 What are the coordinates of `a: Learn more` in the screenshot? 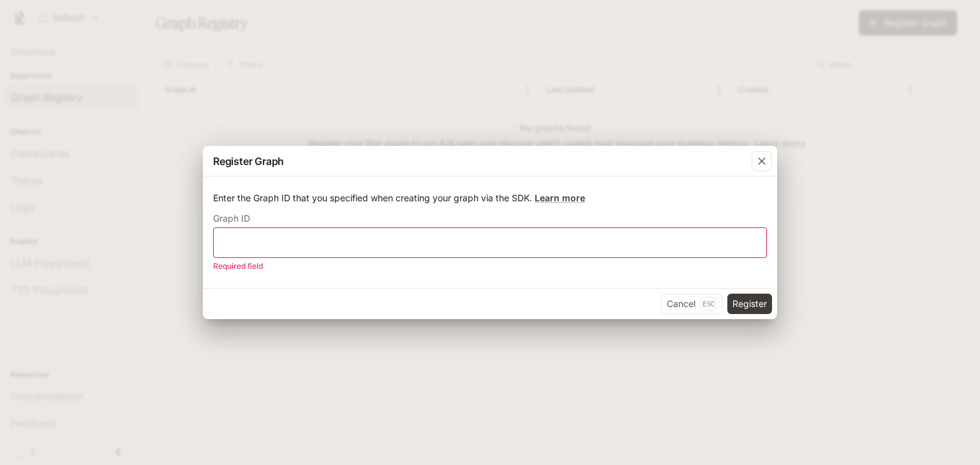 It's located at (559, 197).